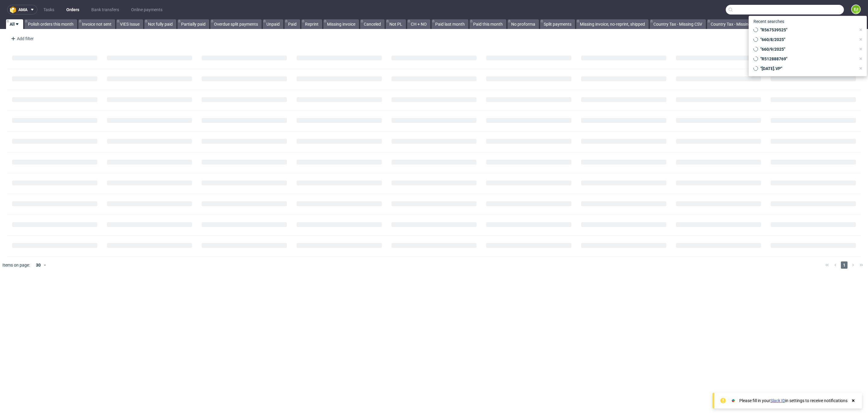 The image size is (868, 416). Describe the element at coordinates (844, 265) in the screenshot. I see `span: 1` at that location.